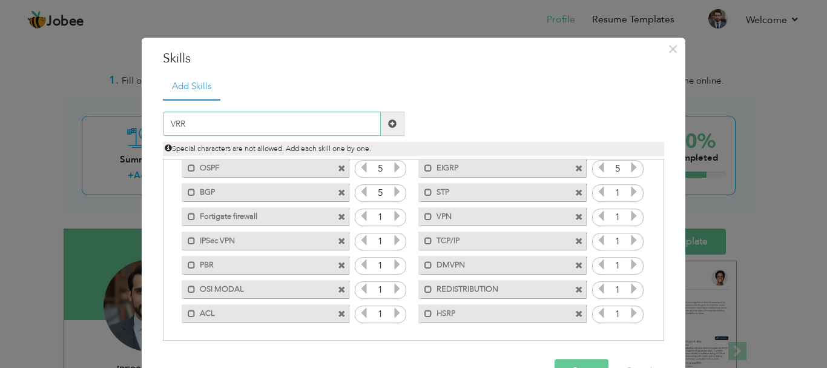 The image size is (827, 368). What do you see at coordinates (494, 166) in the screenshot?
I see `label: EIGRP` at bounding box center [494, 166].